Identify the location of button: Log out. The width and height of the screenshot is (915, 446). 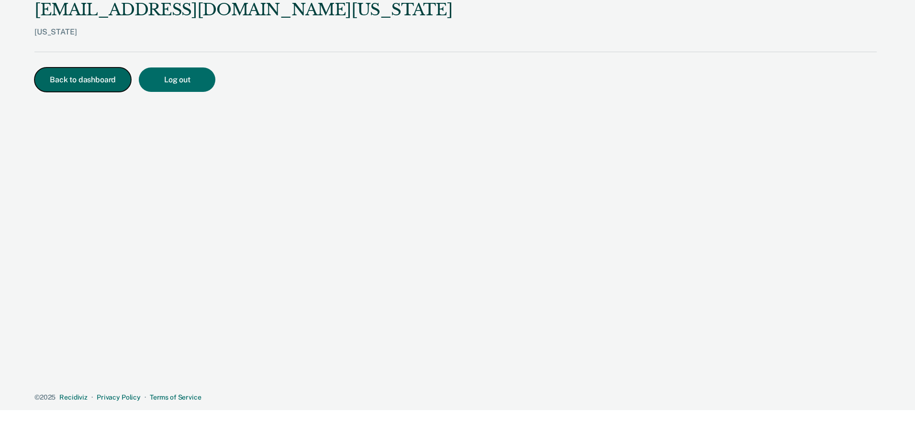
(177, 79).